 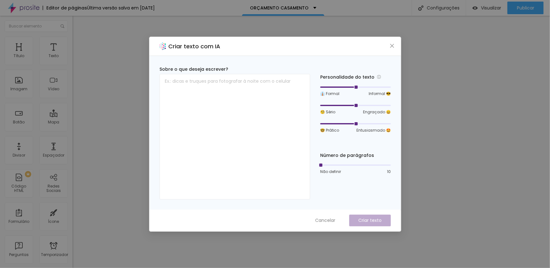 I want to click on font: Perguntas, so click(x=19, y=254).